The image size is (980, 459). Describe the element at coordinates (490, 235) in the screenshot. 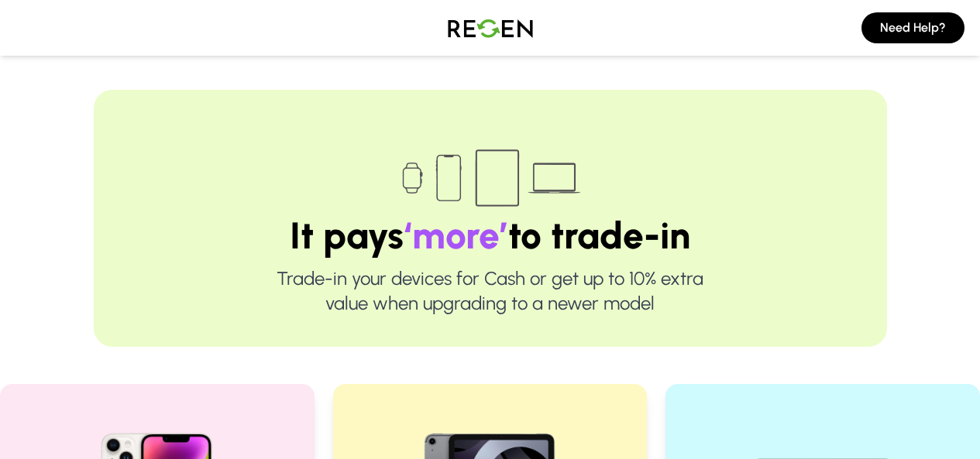

I see `h1: It pays to trade-in` at that location.